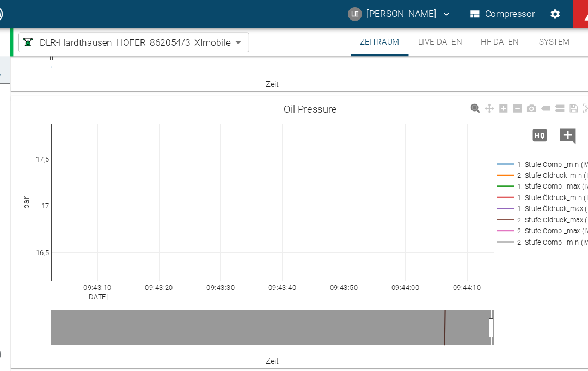  What do you see at coordinates (147, 39) in the screenshot?
I see `span: DLR-Hardthausen_HOFER_862054/3_XImobile` at bounding box center [147, 39].